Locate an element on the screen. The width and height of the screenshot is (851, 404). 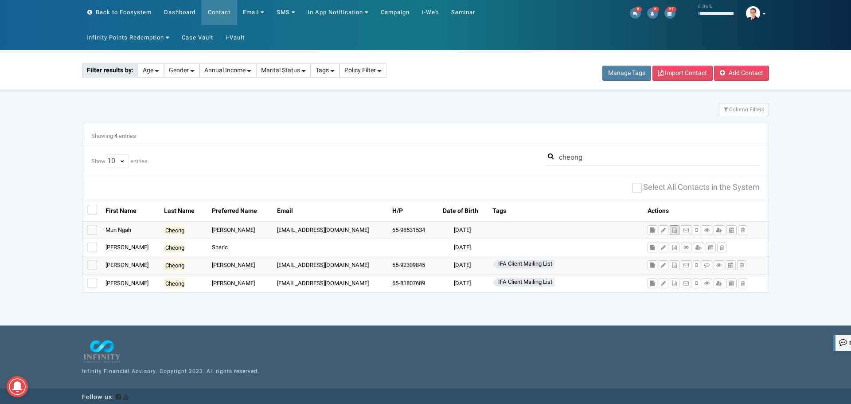
a: 6 is located at coordinates (653, 13).